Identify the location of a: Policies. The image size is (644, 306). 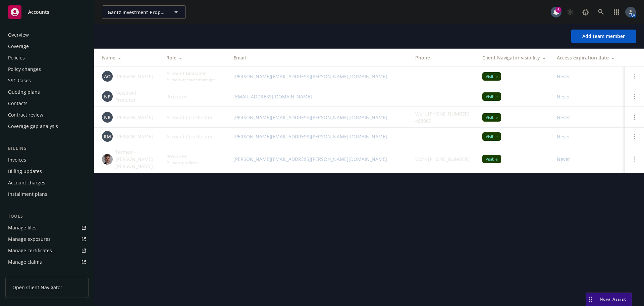
(47, 58).